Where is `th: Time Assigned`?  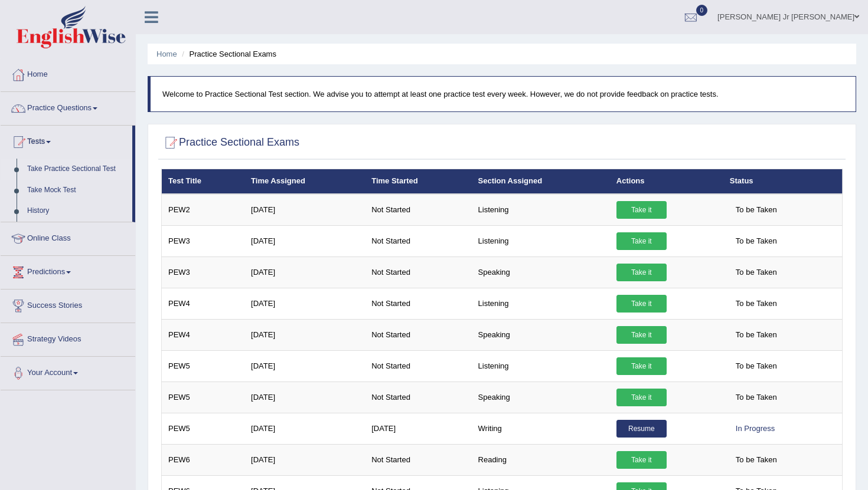
th: Time Assigned is located at coordinates (305, 182).